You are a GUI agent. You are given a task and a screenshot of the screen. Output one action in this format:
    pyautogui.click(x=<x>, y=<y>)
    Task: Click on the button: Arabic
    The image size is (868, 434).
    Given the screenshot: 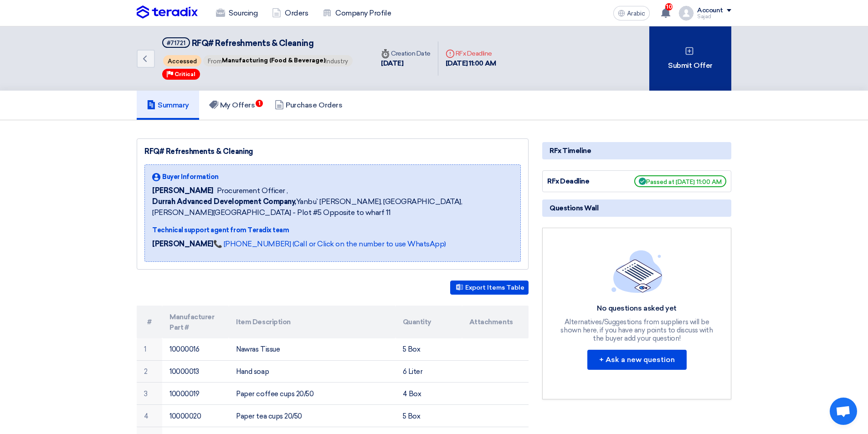 What is the action you would take?
    pyautogui.click(x=631, y=13)
    